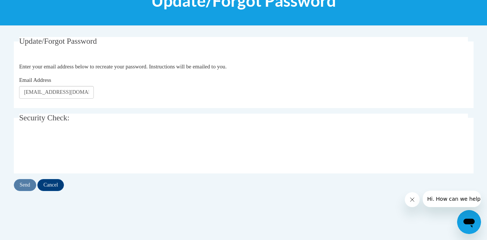 Image resolution: width=487 pixels, height=240 pixels. I want to click on span: Email Address, so click(35, 80).